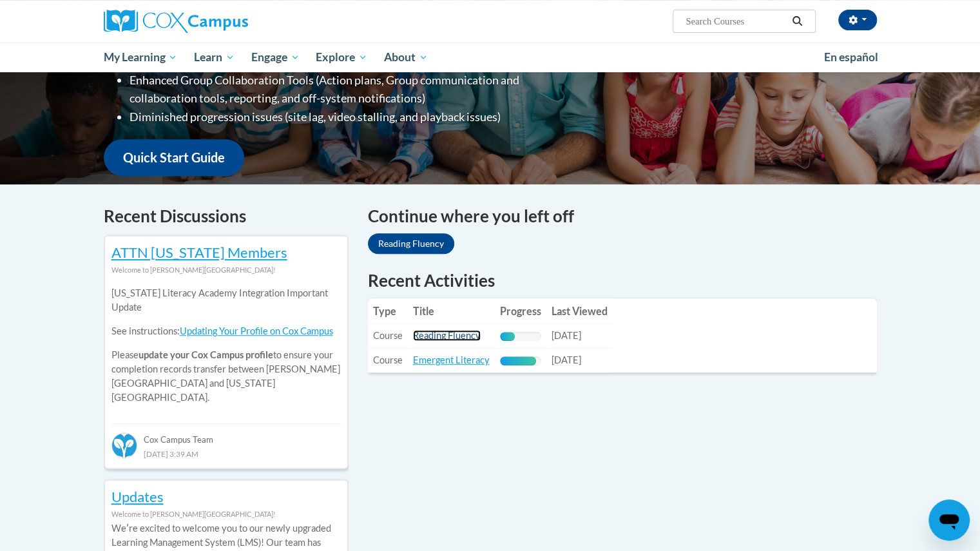 The height and width of the screenshot is (551, 980). What do you see at coordinates (797, 22) in the screenshot?
I see `button: Search` at bounding box center [797, 22].